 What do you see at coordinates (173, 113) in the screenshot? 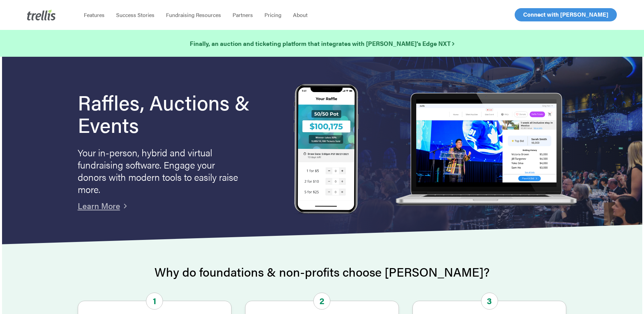
I see `h1: Raffles, Auctions & Events` at bounding box center [173, 113].